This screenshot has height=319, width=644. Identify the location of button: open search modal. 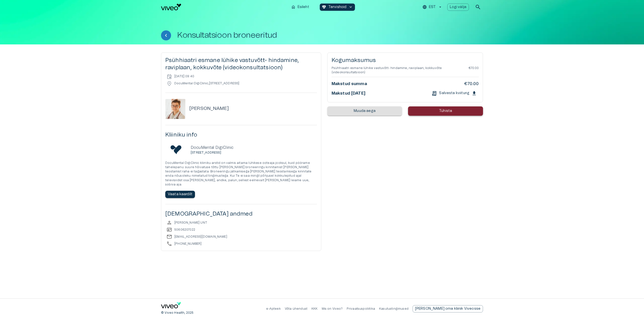
(478, 7).